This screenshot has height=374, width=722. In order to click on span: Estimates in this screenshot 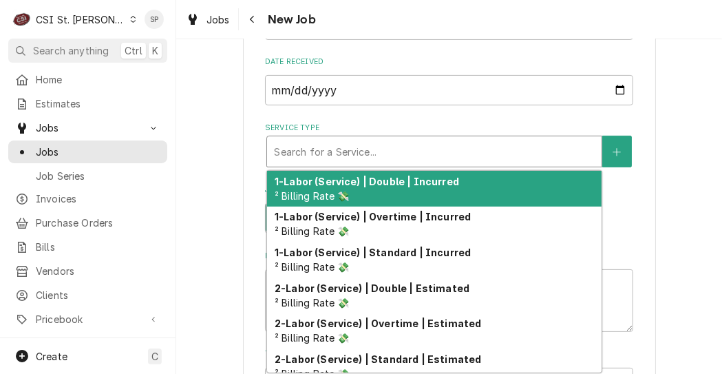, I will do `click(98, 103)`.